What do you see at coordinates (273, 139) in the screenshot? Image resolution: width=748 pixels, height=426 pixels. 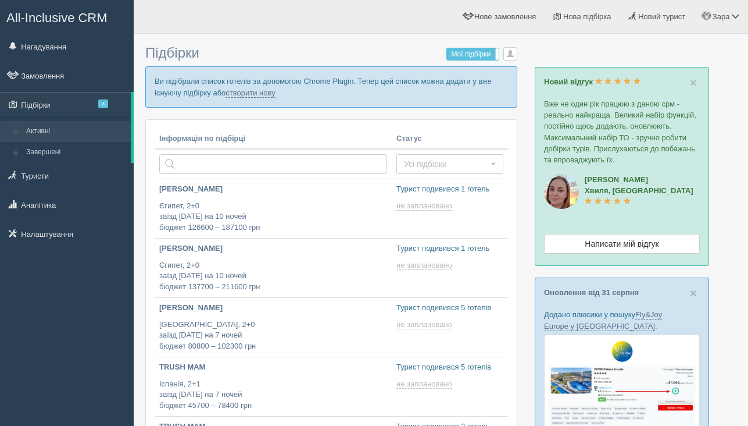 I see `th: Інформація по підбірці` at bounding box center [273, 139].